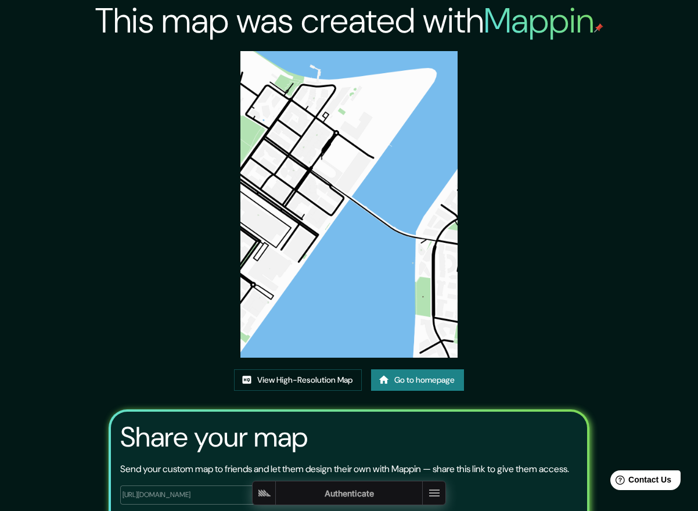 The image size is (698, 511). I want to click on img: created-map, so click(349, 205).